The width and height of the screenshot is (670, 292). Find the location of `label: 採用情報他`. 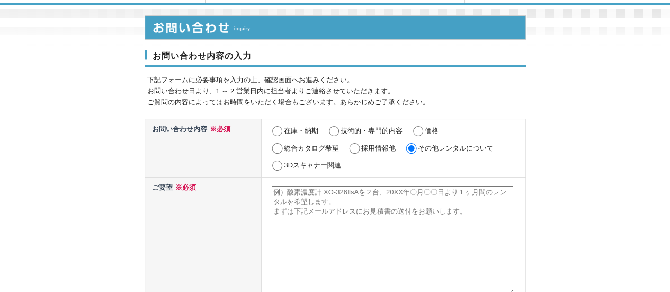

label: 採用情報他 is located at coordinates (378, 148).